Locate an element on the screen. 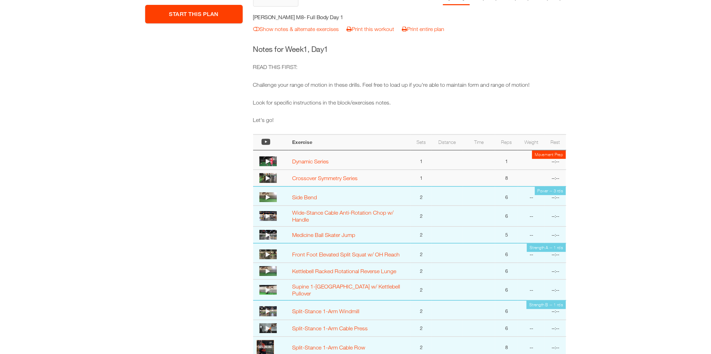 This screenshot has width=711, height=354. th: Exercise is located at coordinates (349, 142).